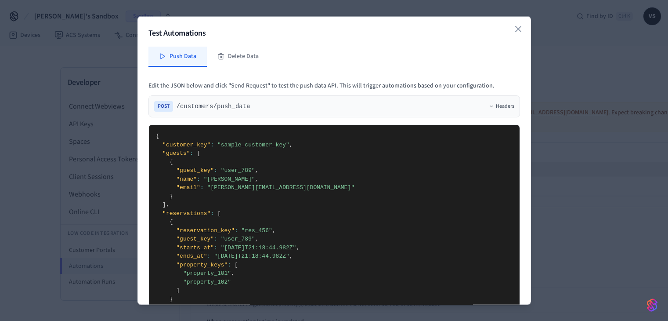 Image resolution: width=668 pixels, height=321 pixels. Describe the element at coordinates (501, 106) in the screenshot. I see `button: Headers` at that location.